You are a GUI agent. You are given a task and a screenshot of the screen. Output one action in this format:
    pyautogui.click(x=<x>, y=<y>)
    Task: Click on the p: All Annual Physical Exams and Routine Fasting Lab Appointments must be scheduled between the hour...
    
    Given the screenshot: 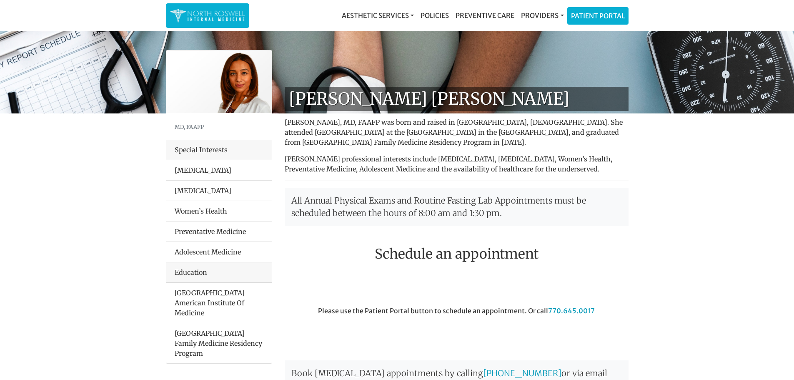 What is the action you would take?
    pyautogui.click(x=456, y=207)
    